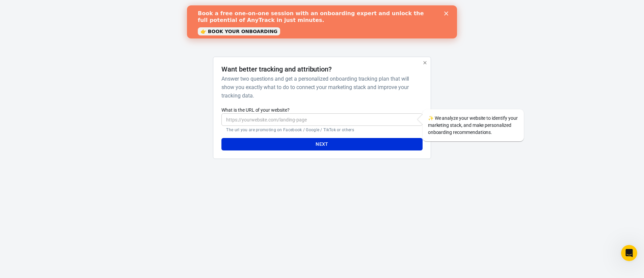 This screenshot has width=644, height=278. Describe the element at coordinates (52, 26) in the screenshot. I see `a: 👉 BOOK YOUR ONBOARDING` at that location.